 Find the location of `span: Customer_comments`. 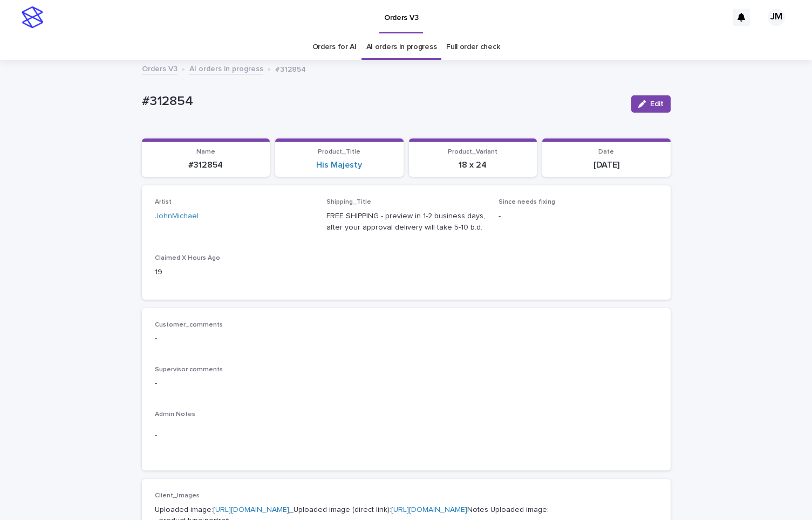

span: Customer_comments is located at coordinates (189, 325).